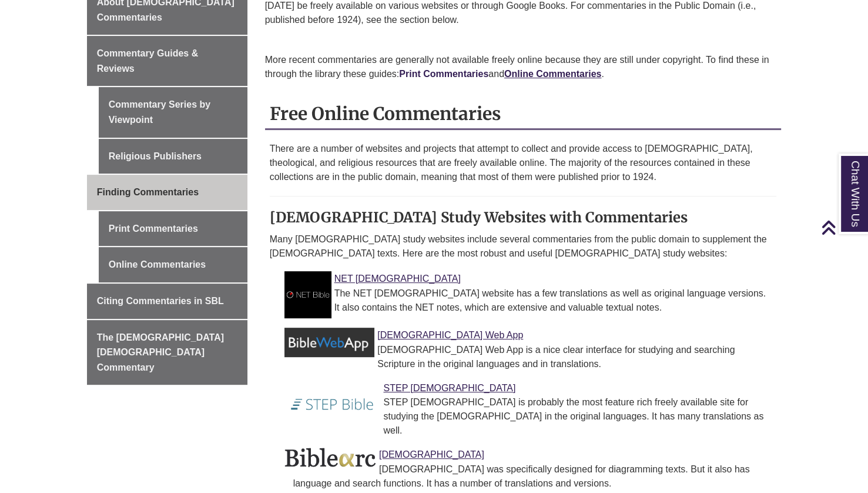 The height and width of the screenshot is (493, 868). What do you see at coordinates (173, 112) in the screenshot?
I see `a: Commentary Series by Viewpoint` at bounding box center [173, 112].